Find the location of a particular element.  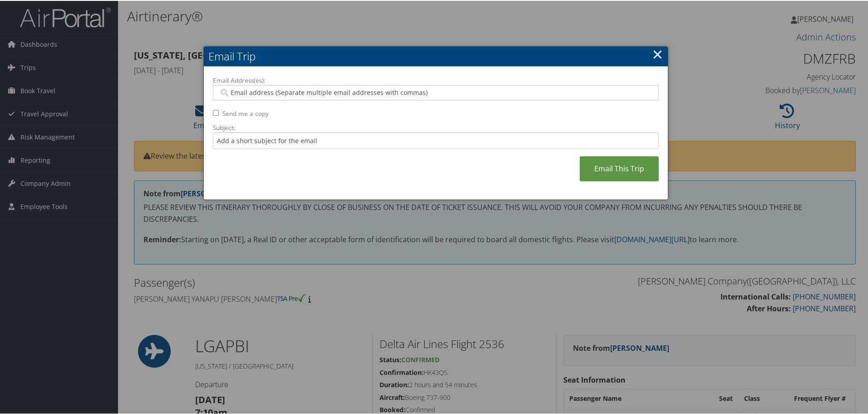

h2: Email Trip is located at coordinates (436, 55).